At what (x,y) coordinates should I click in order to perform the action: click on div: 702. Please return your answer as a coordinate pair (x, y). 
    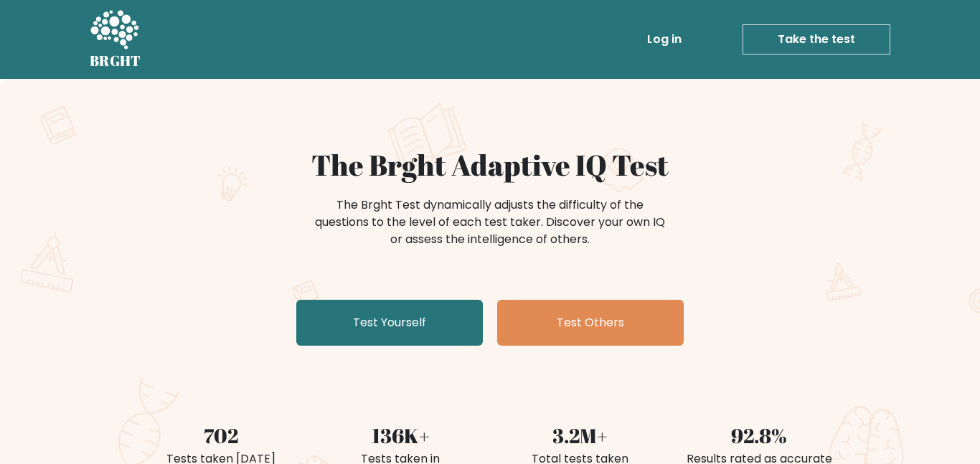
    Looking at the image, I should click on (221, 436).